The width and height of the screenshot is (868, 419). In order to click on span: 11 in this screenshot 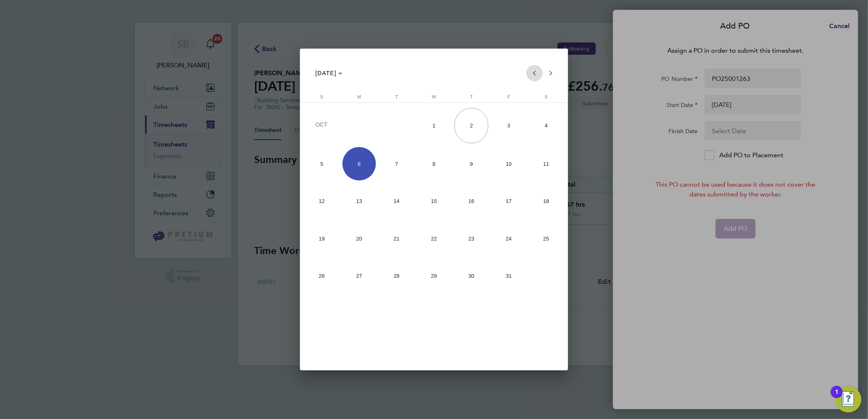, I will do `click(546, 164)`.